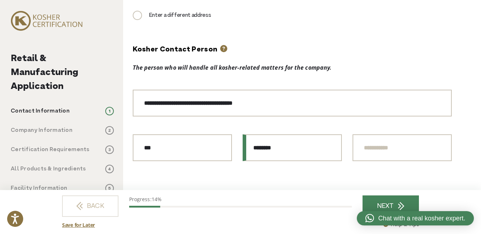  I want to click on a: Chat with a real kosher expert., so click(415, 218).